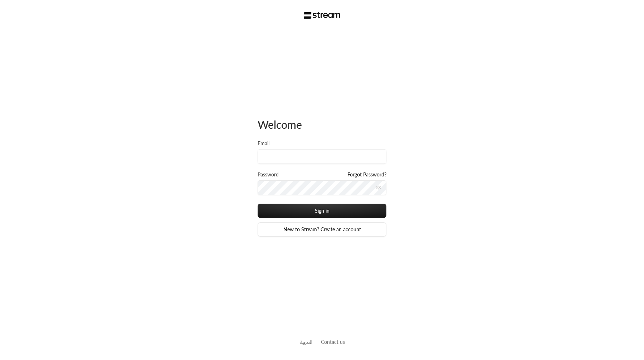  I want to click on a: Contact us, so click(333, 341).